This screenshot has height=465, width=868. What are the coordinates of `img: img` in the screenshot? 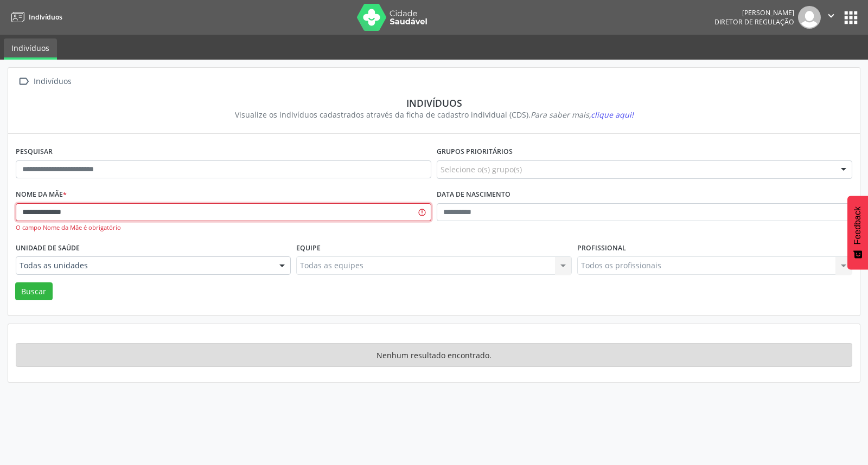 It's located at (809, 17).